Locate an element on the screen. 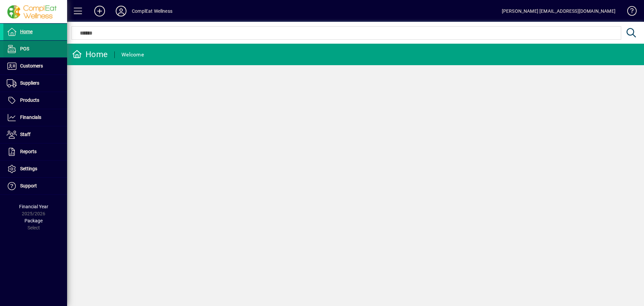 The image size is (644, 306). button: Profile is located at coordinates (121, 11).